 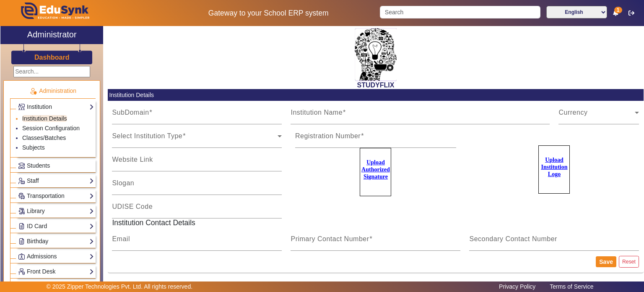 What do you see at coordinates (376, 222) in the screenshot?
I see `h5: Institution Contact Details` at bounding box center [376, 222].